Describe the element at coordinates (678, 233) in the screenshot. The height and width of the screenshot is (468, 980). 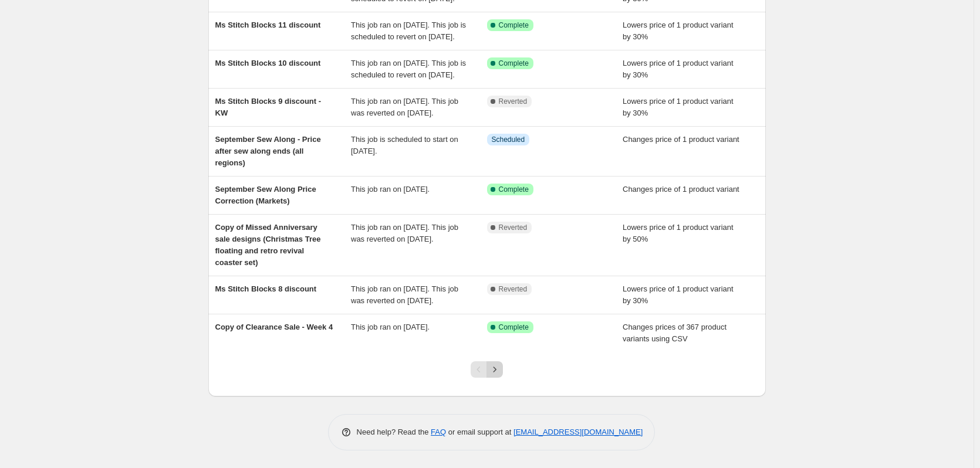
I see `span: Lowers price of 1 product variant by 50%` at that location.